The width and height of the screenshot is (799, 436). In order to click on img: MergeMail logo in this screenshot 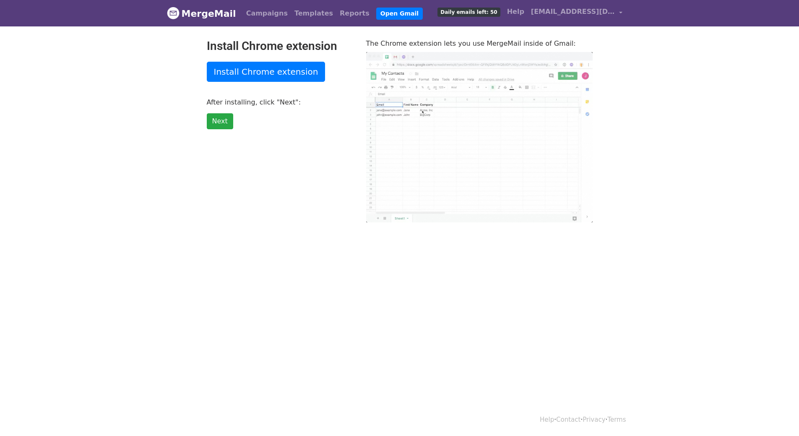, I will do `click(173, 13)`.